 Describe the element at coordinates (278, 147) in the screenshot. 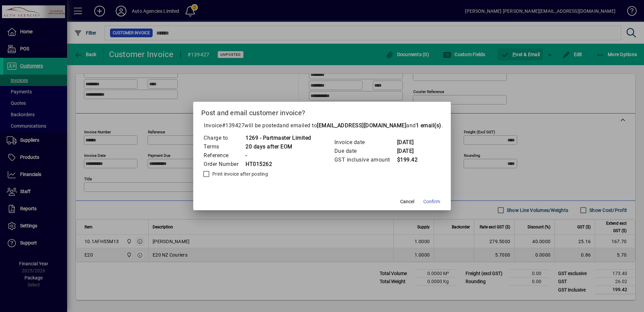

I see `td: 20 days after EOM` at that location.